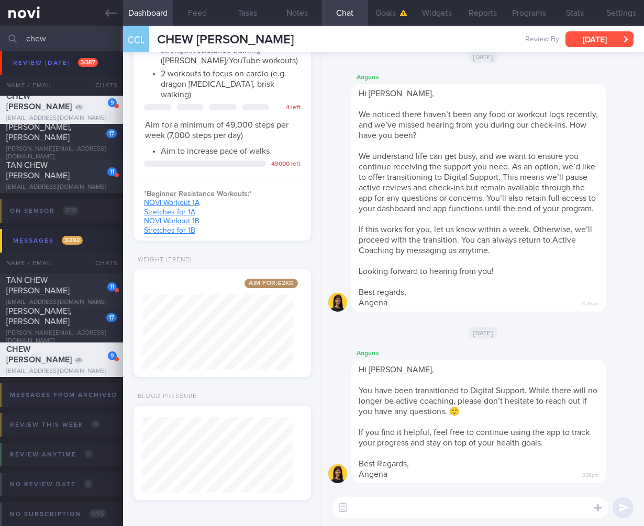 The width and height of the screenshot is (644, 526). Describe the element at coordinates (217, 130) in the screenshot. I see `span: Aim for a minimum of 49,000 steps per week (7,000 steps per day)` at that location.